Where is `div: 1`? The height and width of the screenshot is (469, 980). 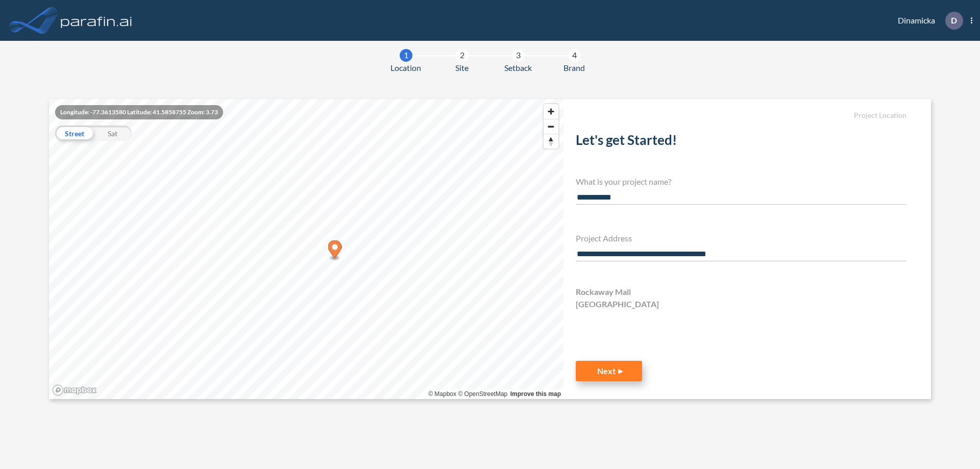
div: 1 is located at coordinates (406, 55).